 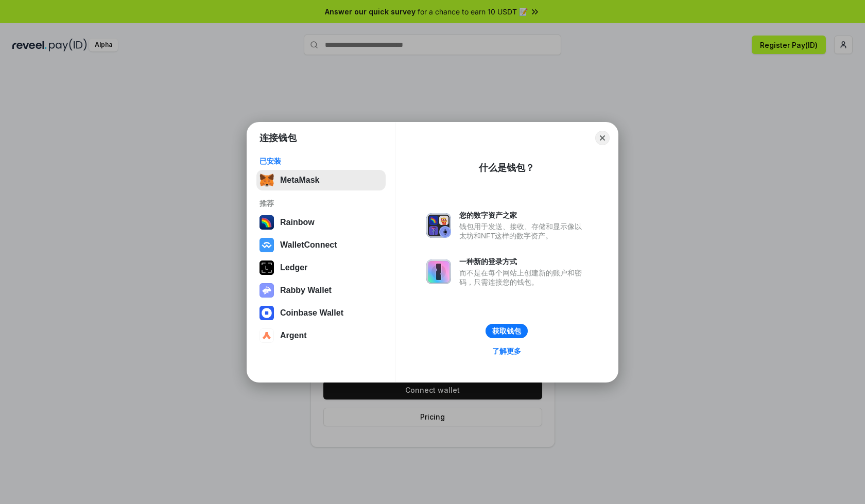 I want to click on button: 获取钱包, so click(x=506, y=331).